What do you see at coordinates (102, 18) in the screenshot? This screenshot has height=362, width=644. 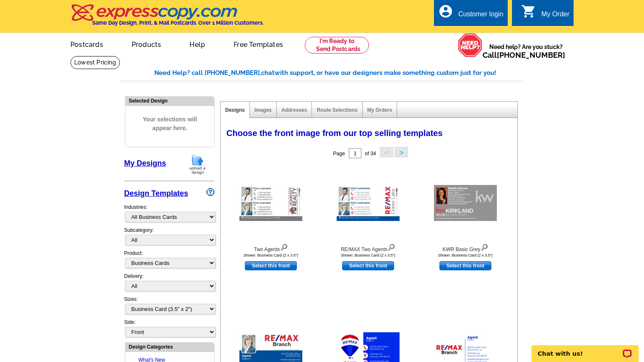 I see `button: Open LiveChat chat widget` at bounding box center [102, 18].